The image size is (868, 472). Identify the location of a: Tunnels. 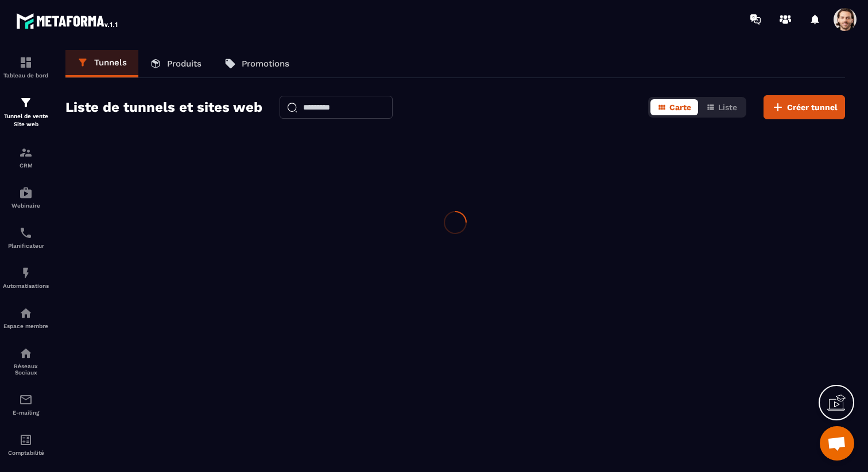
(101, 63).